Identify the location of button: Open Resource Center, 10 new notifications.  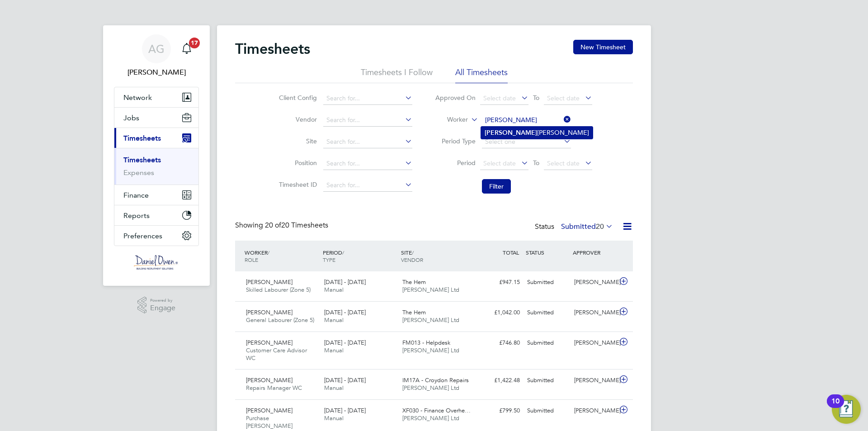
(847, 410).